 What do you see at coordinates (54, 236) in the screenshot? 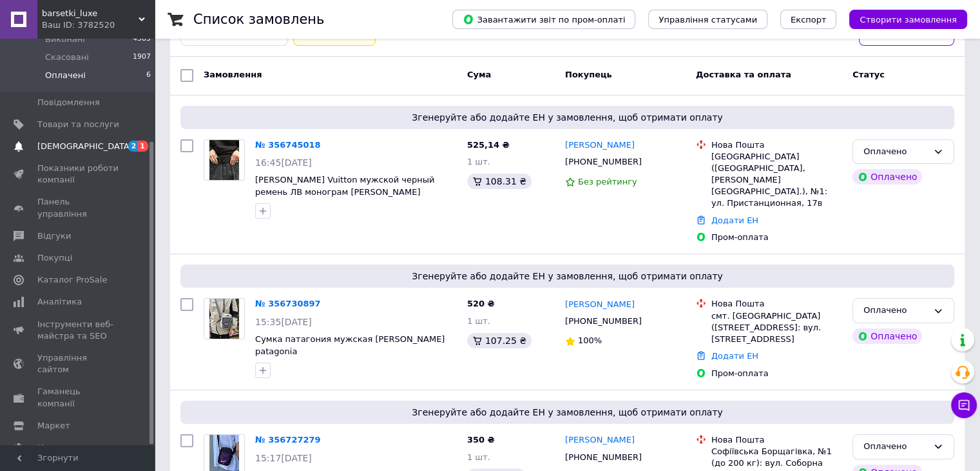
I see `span: Відгуки` at bounding box center [54, 236].